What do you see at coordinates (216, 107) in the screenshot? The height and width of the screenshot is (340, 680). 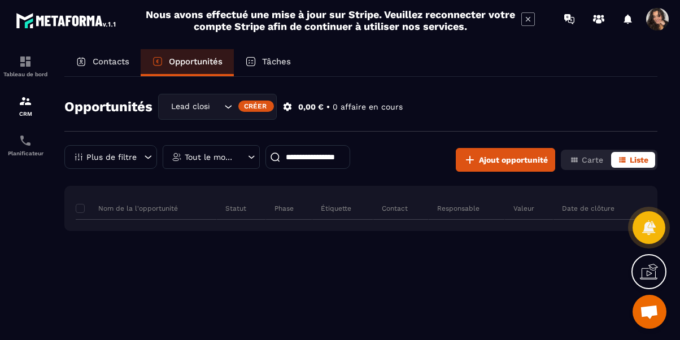 I see `input: Search for option` at bounding box center [216, 107].